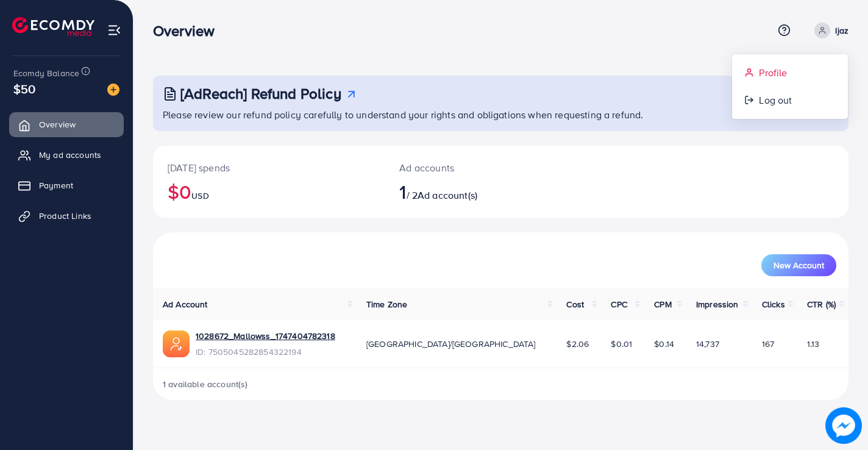  I want to click on h2: / 2, so click(472, 191).